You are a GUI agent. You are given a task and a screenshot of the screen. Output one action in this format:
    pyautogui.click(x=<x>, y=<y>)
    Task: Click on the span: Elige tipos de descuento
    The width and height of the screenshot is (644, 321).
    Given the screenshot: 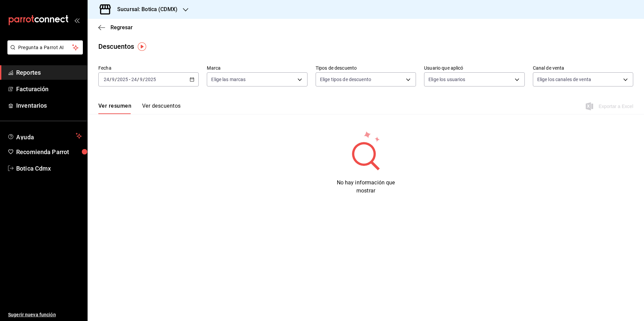 What is the action you would take?
    pyautogui.click(x=346, y=79)
    